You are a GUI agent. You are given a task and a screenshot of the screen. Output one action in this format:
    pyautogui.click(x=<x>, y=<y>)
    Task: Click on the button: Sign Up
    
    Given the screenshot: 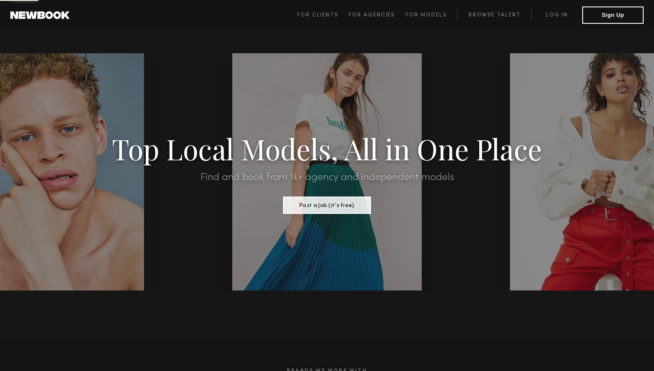 What is the action you would take?
    pyautogui.click(x=613, y=15)
    